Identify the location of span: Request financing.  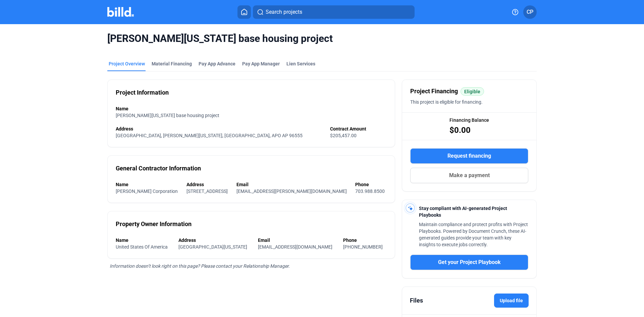
(469, 156).